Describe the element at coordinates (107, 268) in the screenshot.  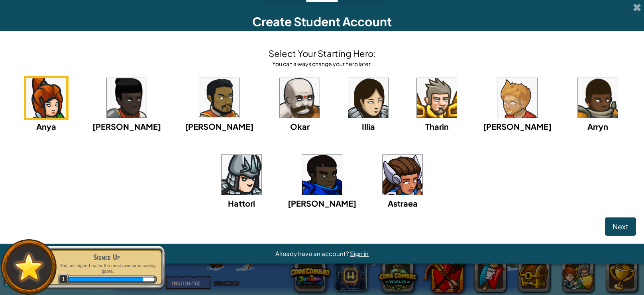
I see `p: You just signed up for the most awesome coding game.` at that location.